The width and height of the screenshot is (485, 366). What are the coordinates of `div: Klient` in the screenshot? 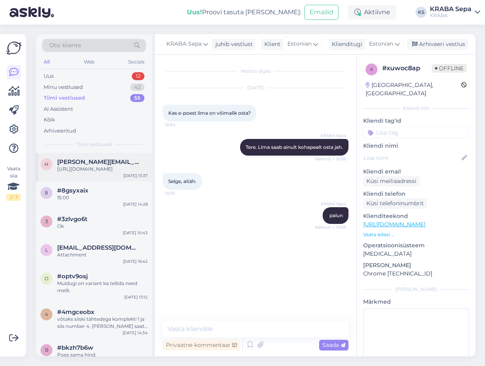 It's located at (271, 44).